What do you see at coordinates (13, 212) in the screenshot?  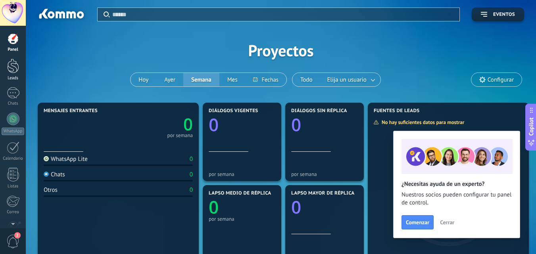 I see `div: Correo` at bounding box center [13, 212].